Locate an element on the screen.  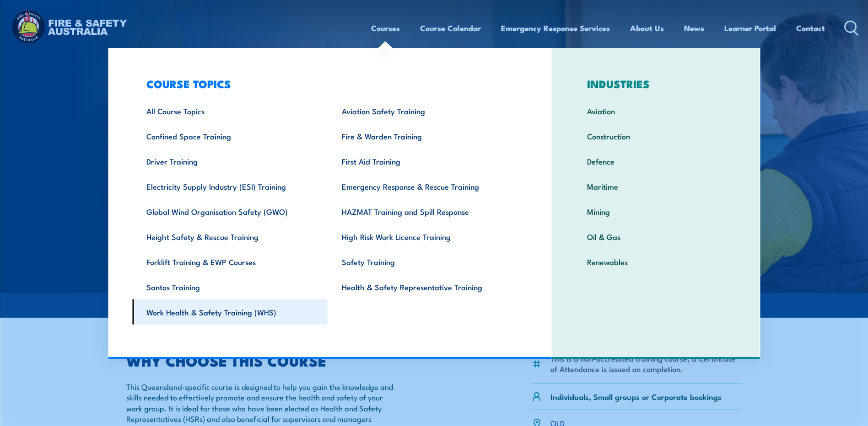
a: Mining is located at coordinates (656, 211).